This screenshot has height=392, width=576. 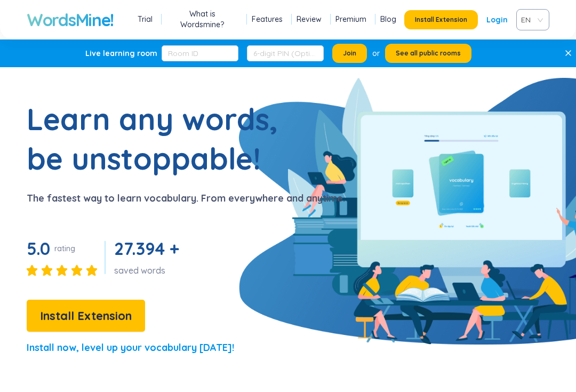 What do you see at coordinates (70, 20) in the screenshot?
I see `h1: WordsMine!` at bounding box center [70, 20].